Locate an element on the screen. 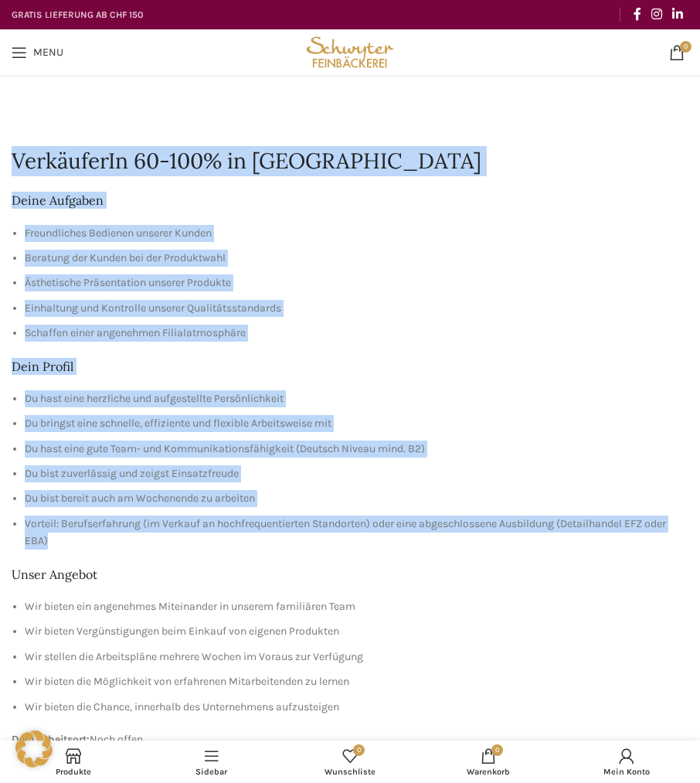  a: Produkte is located at coordinates (73, 761).